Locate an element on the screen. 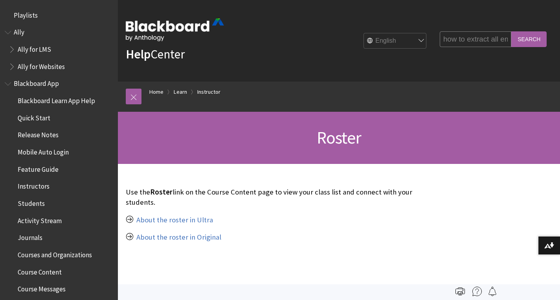 Image resolution: width=560 pixels, height=300 pixels. a: Instructor is located at coordinates (209, 92).